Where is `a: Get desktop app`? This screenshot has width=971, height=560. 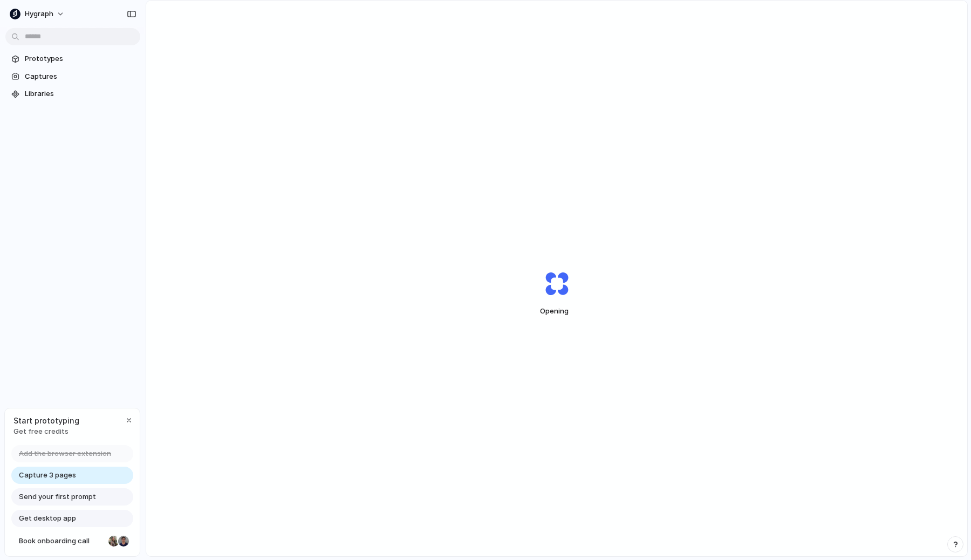
a: Get desktop app is located at coordinates (72, 519).